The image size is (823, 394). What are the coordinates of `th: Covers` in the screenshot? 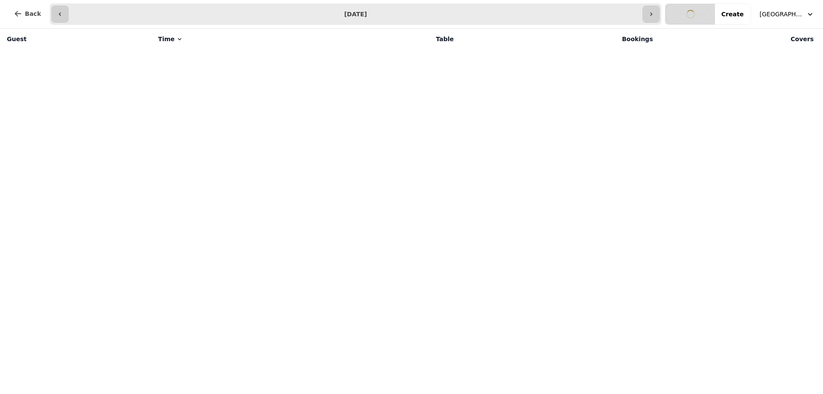 It's located at (738, 39).